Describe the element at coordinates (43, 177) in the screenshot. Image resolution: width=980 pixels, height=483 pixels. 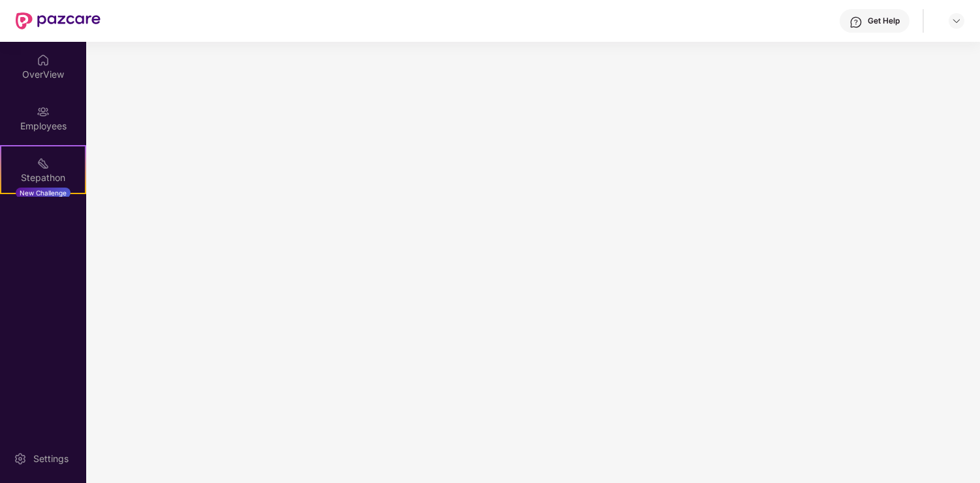
I see `div: Stepathon` at that location.